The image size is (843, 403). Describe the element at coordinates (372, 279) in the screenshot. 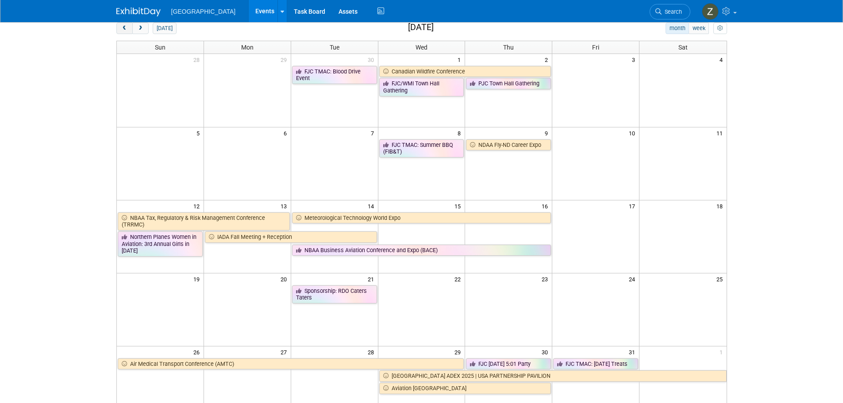

I see `span: 21` at that location.